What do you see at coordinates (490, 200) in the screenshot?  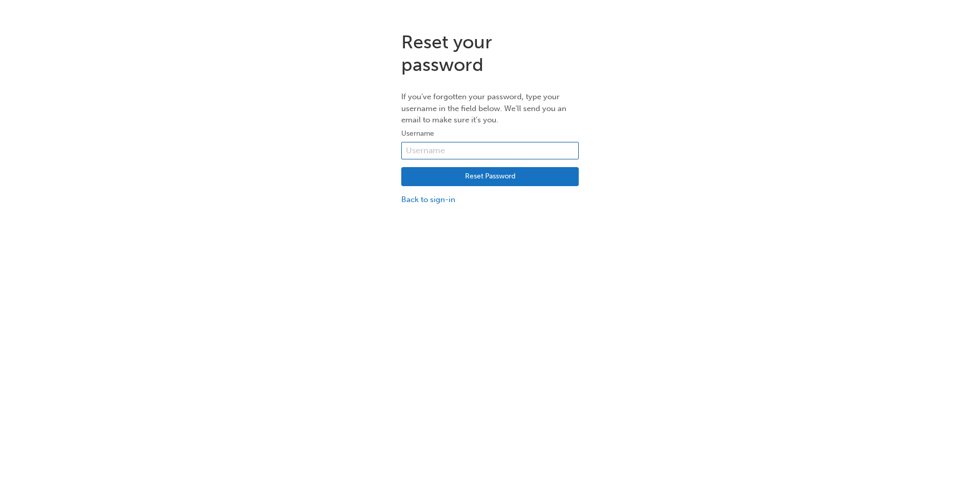 I see `a: Back to sign-in` at bounding box center [490, 200].